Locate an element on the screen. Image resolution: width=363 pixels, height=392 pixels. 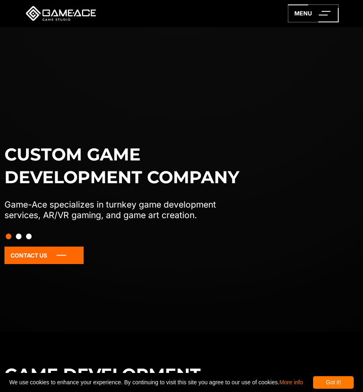
h1: Custom game development company is located at coordinates (123, 166).